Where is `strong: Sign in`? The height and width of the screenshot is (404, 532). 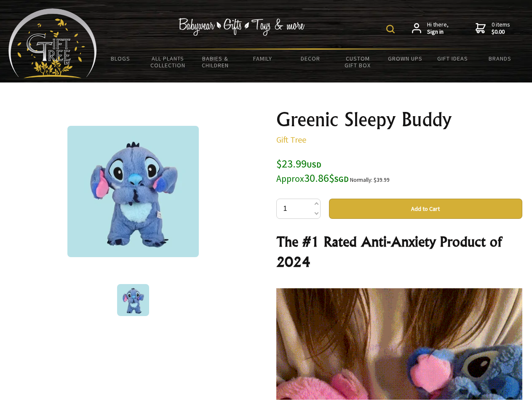
strong: Sign in is located at coordinates (438, 32).